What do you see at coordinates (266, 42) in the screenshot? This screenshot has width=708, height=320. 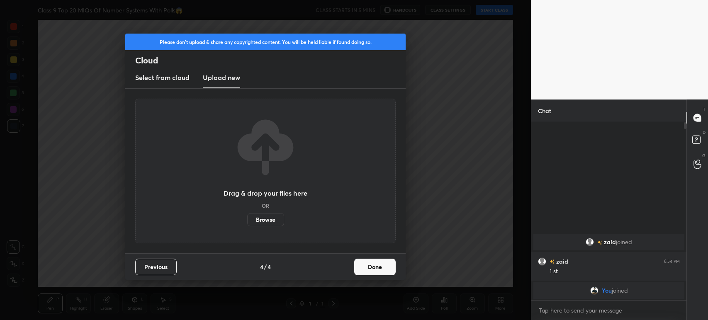 I see `div: Please don't upload & share any copyrighted content. You will be held liable if found doing so.` at bounding box center [266, 42].